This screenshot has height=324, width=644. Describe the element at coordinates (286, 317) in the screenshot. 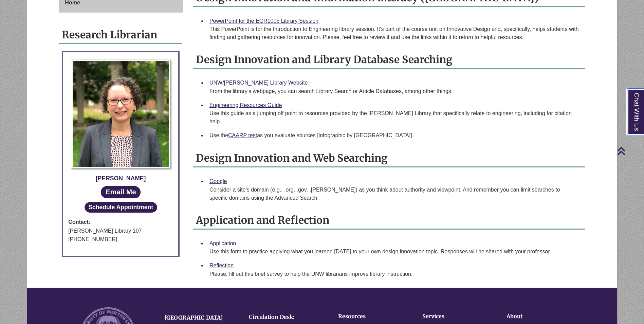

I see `h4: Circulation Desk:` at that location.